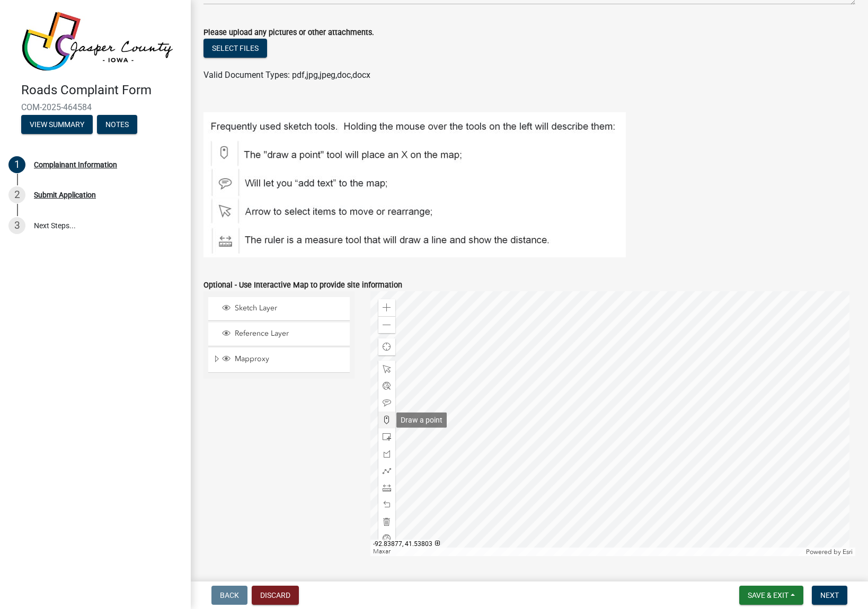 Image resolution: width=868 pixels, height=609 pixels. What do you see at coordinates (216, 359) in the screenshot?
I see `span: Expand` at bounding box center [216, 359].